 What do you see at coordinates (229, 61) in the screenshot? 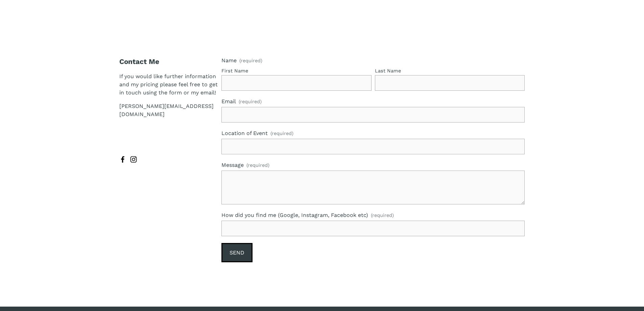
I see `span: Name` at bounding box center [229, 61].